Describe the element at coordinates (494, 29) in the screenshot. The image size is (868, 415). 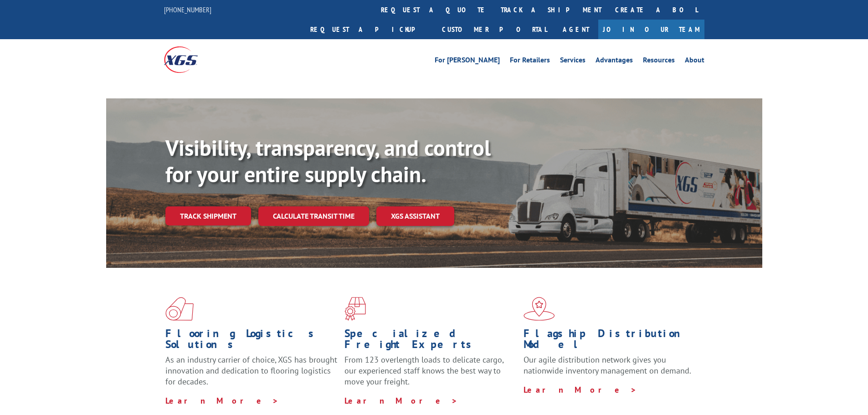
I see `a: Customer Portal` at that location.